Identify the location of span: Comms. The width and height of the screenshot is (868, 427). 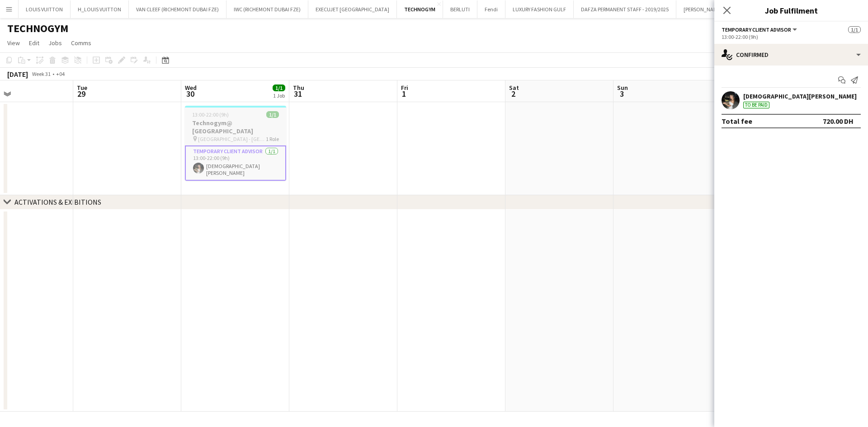
(81, 43).